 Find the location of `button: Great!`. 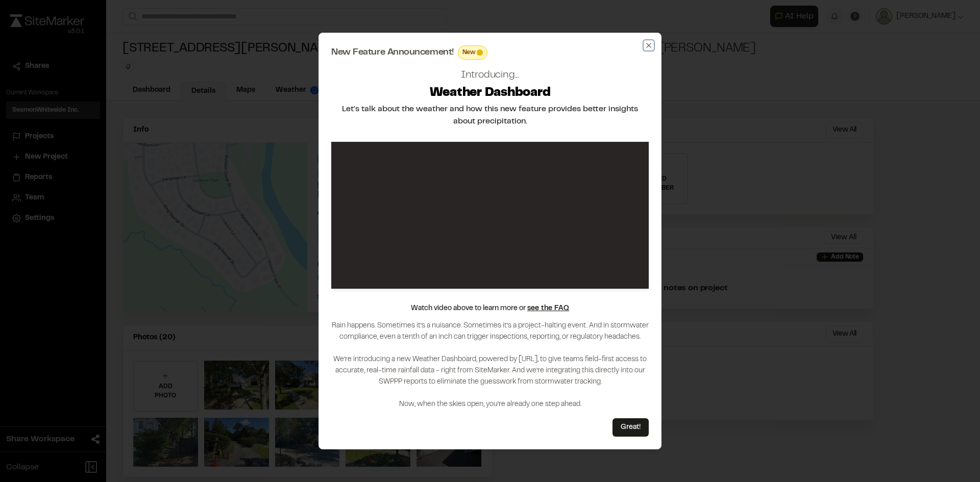

button: Great! is located at coordinates (630, 428).